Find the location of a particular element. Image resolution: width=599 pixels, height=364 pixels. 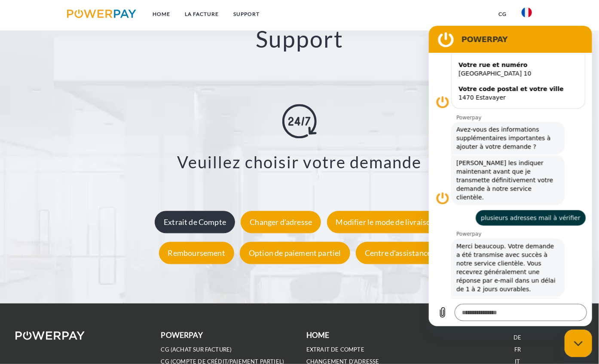

div: Remboursement is located at coordinates (197, 253).